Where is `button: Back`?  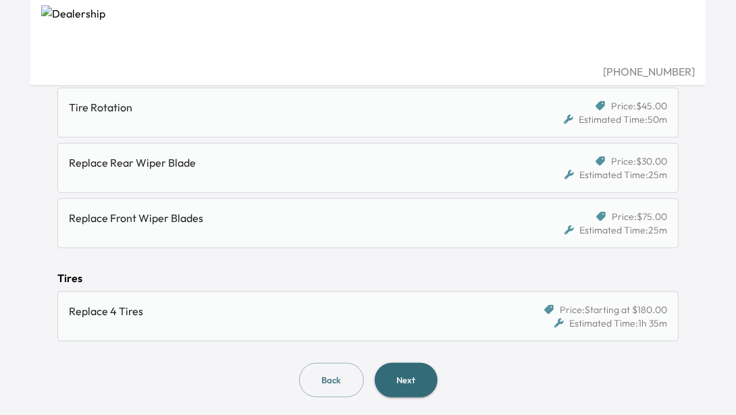 button: Back is located at coordinates (331, 380).